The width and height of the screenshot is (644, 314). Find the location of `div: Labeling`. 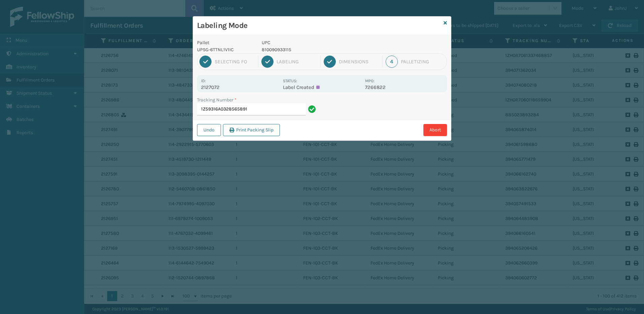

div: Labeling is located at coordinates (296, 62).